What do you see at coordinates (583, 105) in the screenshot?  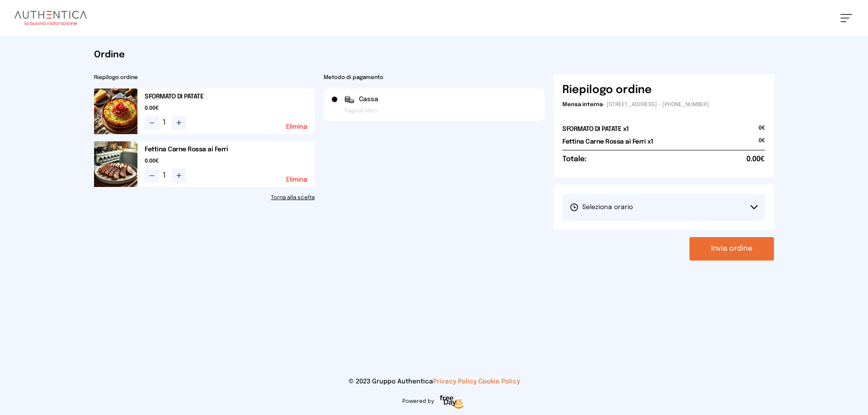 I see `span: Mensa interna` at bounding box center [583, 105].